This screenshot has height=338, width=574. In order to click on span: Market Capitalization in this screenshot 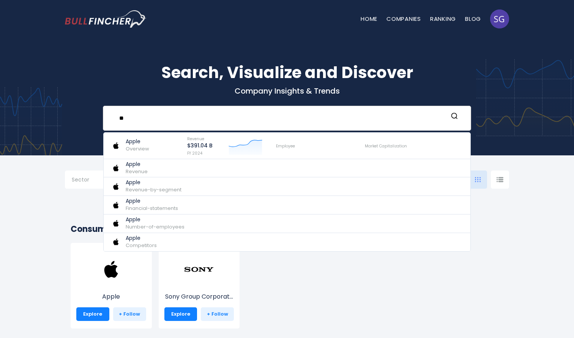, I will do `click(385, 146)`.